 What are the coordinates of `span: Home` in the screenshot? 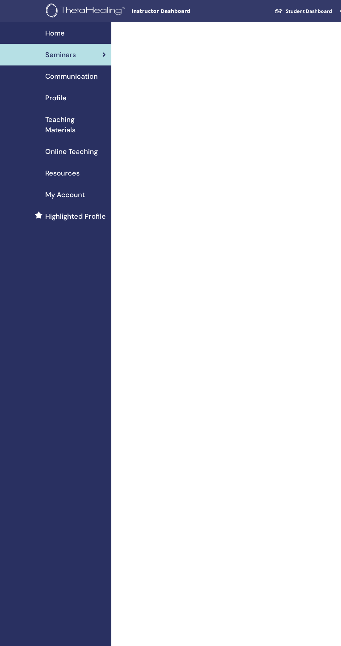 It's located at (55, 33).